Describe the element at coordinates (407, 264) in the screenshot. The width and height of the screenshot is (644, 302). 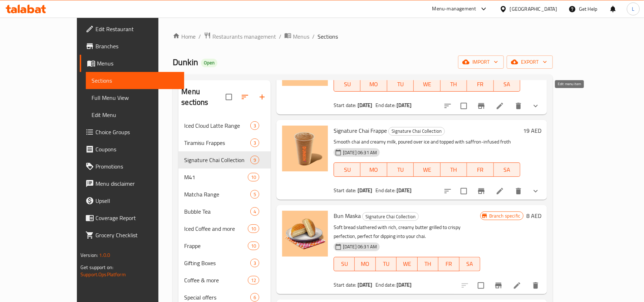
I see `span: WE` at that location.